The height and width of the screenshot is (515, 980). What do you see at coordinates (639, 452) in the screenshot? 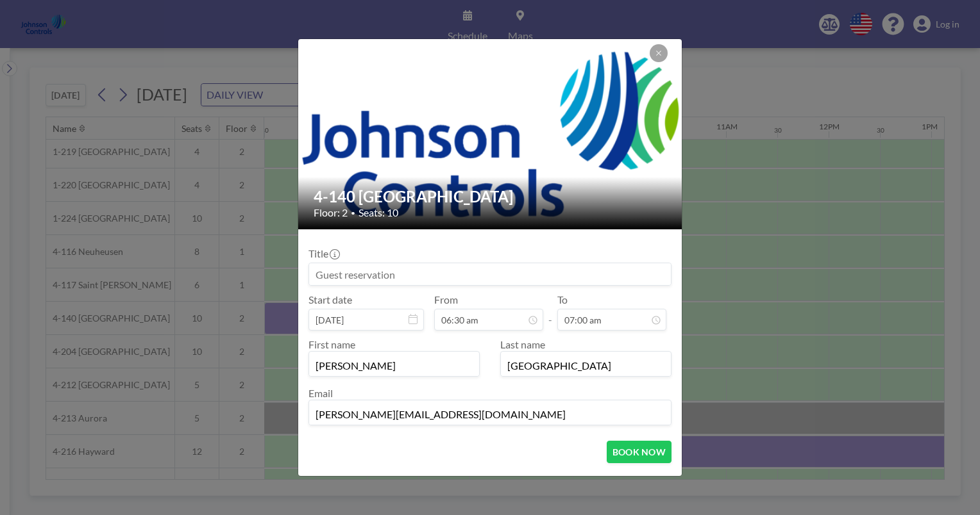
I see `button: BOOK NOW` at bounding box center [639, 452].